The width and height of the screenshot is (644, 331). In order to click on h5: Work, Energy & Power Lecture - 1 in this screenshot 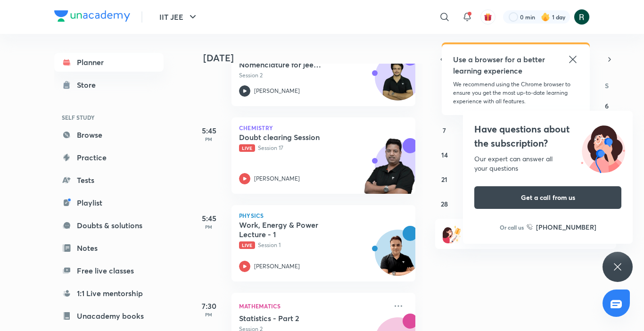, I will do `click(298, 230)`.